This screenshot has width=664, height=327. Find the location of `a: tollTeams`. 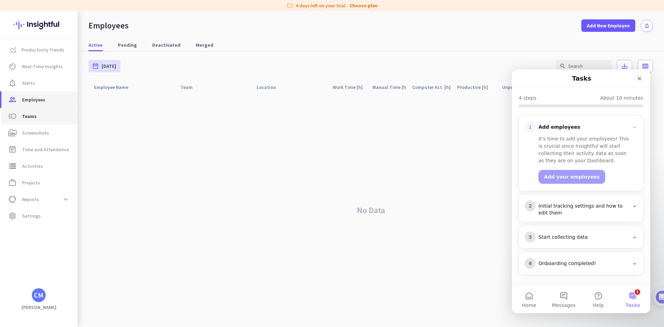

a: tollTeams is located at coordinates (39, 116).